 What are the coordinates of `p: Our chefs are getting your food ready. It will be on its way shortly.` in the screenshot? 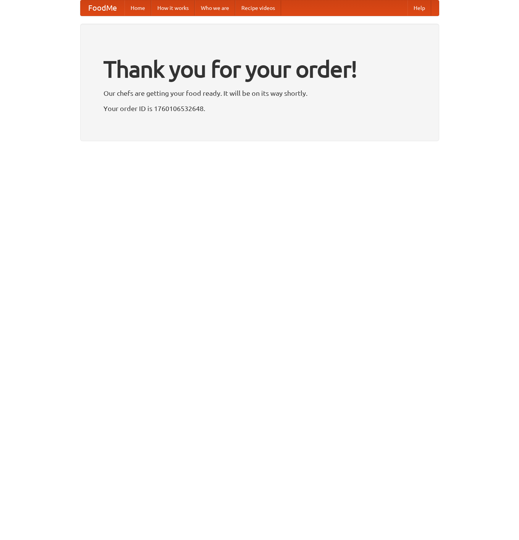 It's located at (260, 93).